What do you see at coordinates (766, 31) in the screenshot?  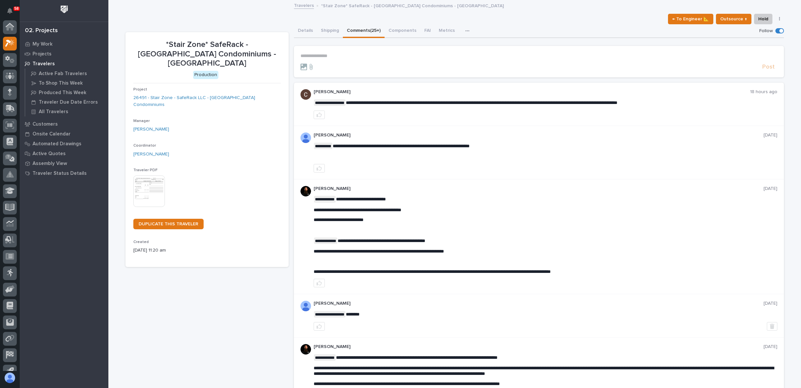 I see `p: Follow` at bounding box center [766, 31].